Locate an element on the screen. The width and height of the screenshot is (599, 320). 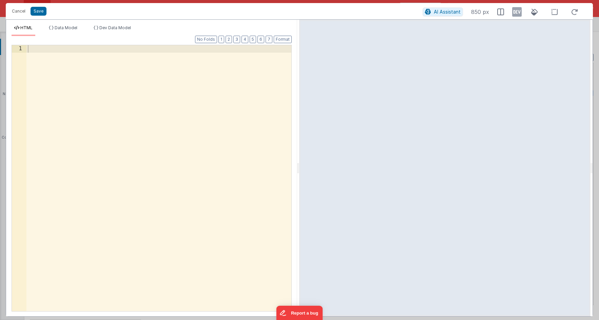
button: Save is located at coordinates (38, 11).